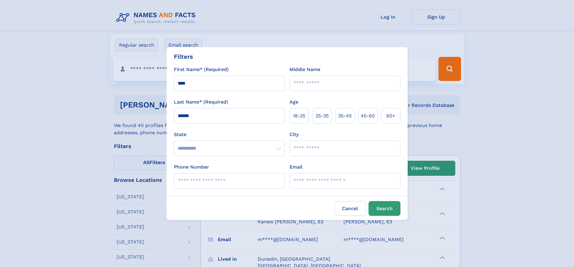 Image resolution: width=574 pixels, height=267 pixels. I want to click on div: Filters, so click(184, 57).